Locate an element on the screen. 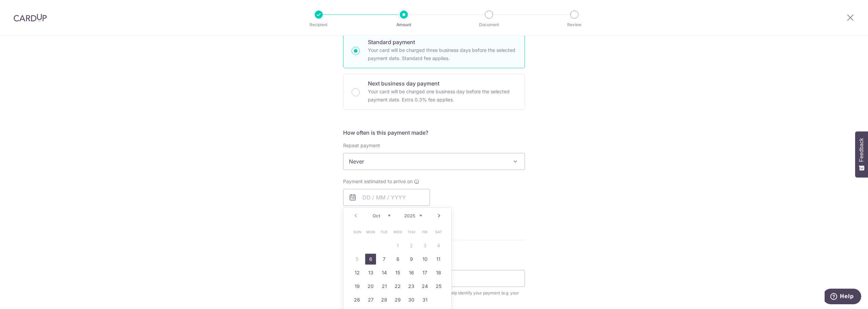  a: 6 is located at coordinates (370, 259).